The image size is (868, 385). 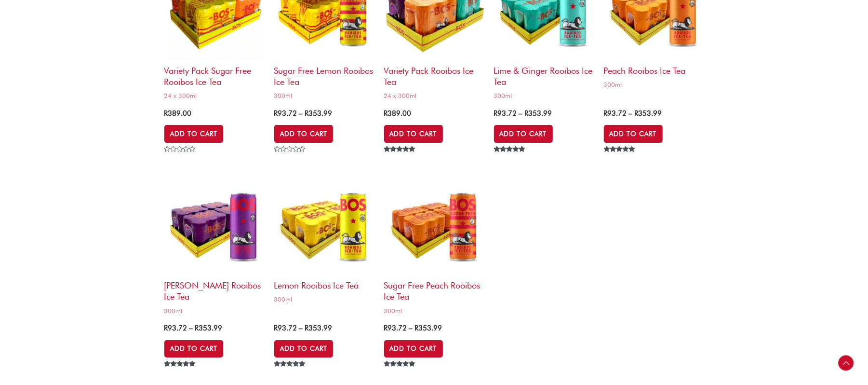 What do you see at coordinates (325, 283) in the screenshot?
I see `h2: Lemon Rooibos Ice Tea` at bounding box center [325, 283].